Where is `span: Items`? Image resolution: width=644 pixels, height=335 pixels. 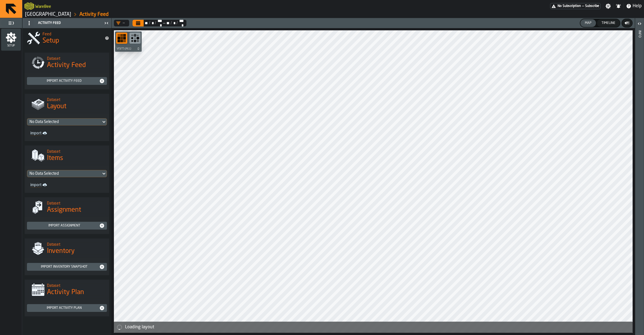 span: Items is located at coordinates (55, 158).